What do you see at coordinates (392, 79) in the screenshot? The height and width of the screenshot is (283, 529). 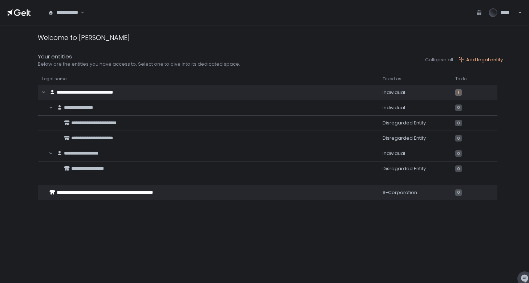 I see `span: Taxed as` at bounding box center [392, 79].